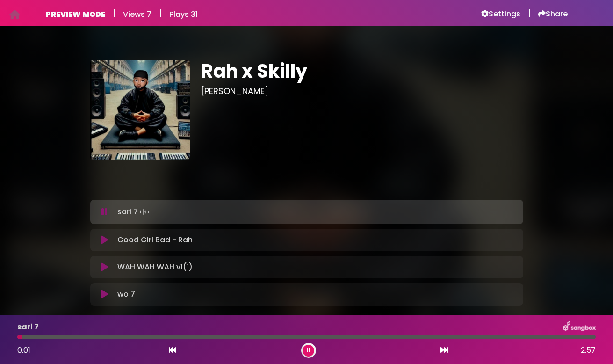  Describe the element at coordinates (76, 14) in the screenshot. I see `h6: PREVIEW MODE` at that location.